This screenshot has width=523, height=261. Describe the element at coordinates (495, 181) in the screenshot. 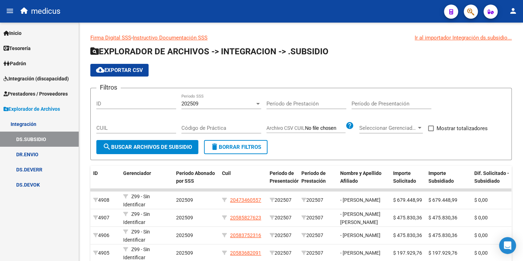

I see `datatable-header-cell: Dif. Solicitado - Subsidiado` at that location.